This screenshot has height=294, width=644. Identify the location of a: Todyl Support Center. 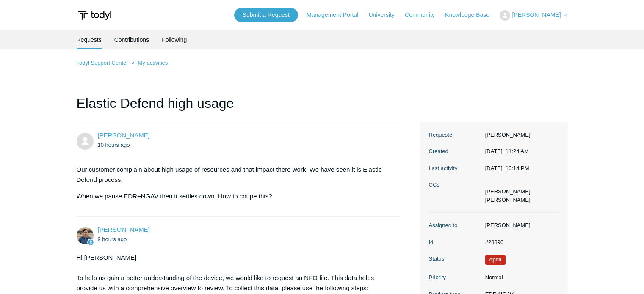
(103, 62).